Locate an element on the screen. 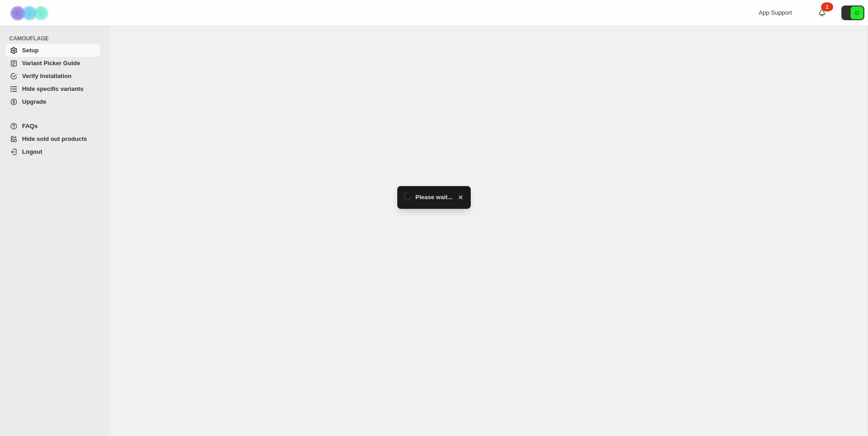  span: Logout is located at coordinates (32, 152).